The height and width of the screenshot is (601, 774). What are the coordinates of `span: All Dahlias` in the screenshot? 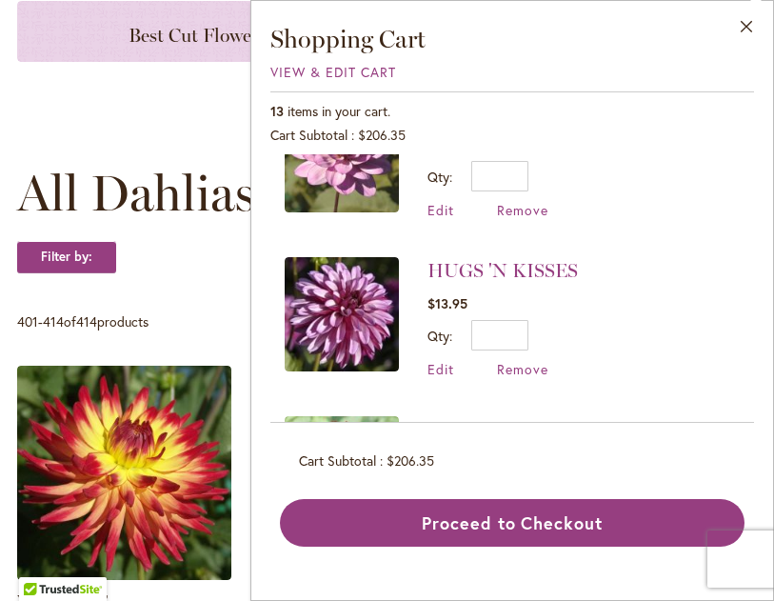 It's located at (136, 193).